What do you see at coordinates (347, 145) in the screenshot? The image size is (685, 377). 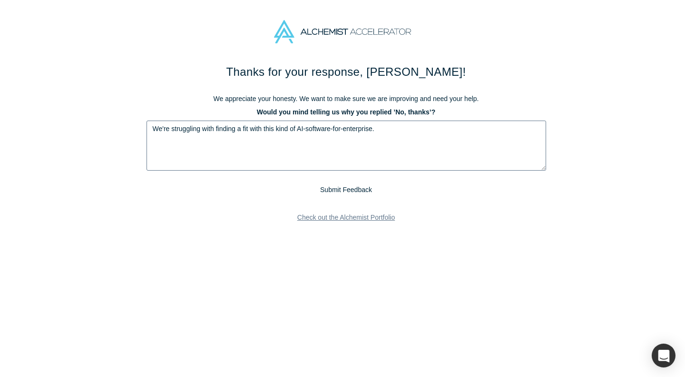 I see `textarea: We're struggling with finding a fit with this kind of AI-software-for-enterprise.` at bounding box center [347, 145].